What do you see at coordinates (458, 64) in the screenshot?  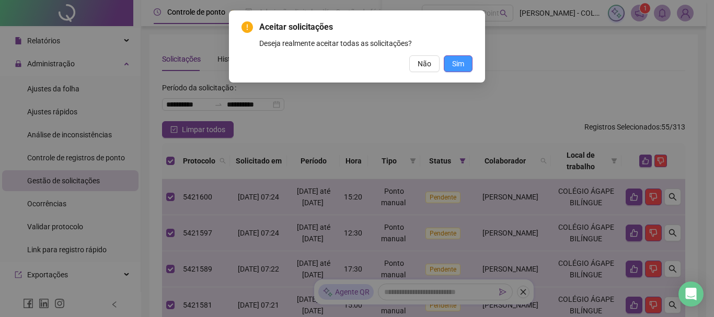 I see `button: Sim` at bounding box center [458, 64].